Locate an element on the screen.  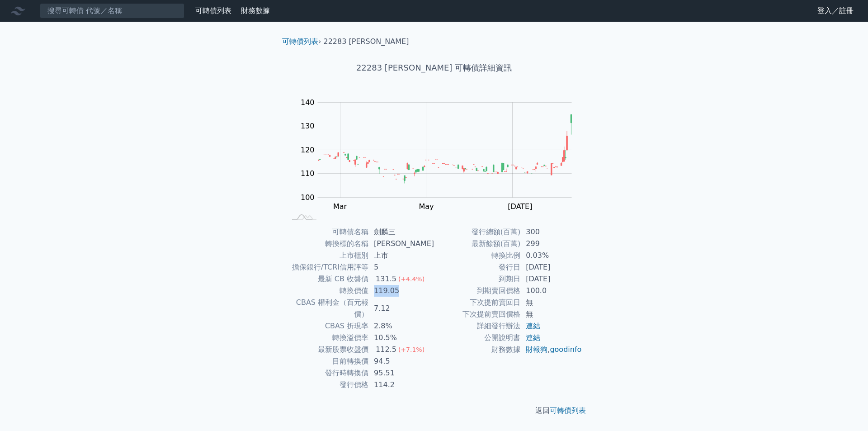
td: 轉換溢價率 is located at coordinates (327, 338).